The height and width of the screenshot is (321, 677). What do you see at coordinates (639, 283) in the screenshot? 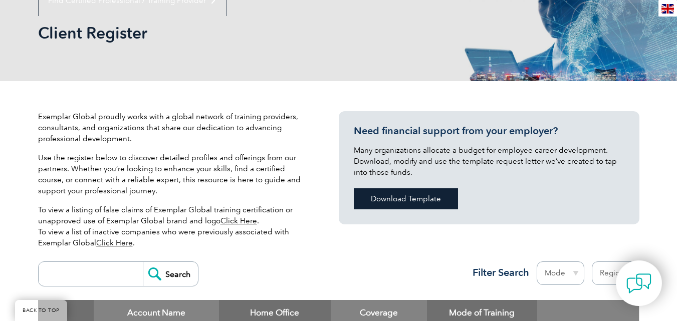
I see `img: contact-chat.png` at bounding box center [639, 283].